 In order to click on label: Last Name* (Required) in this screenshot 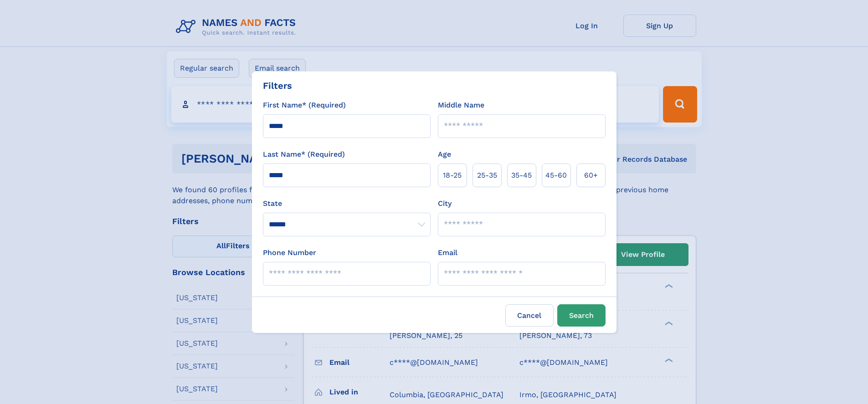, I will do `click(304, 154)`.